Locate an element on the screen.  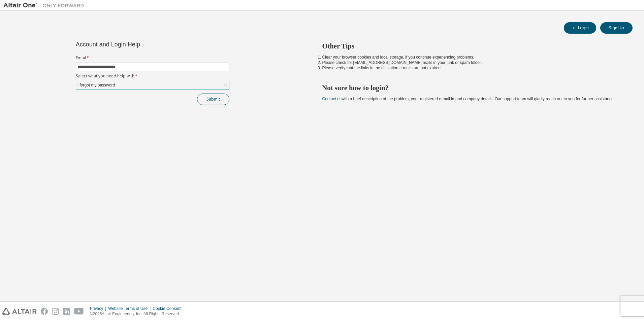
div: Cookie Consent is located at coordinates (169, 308).